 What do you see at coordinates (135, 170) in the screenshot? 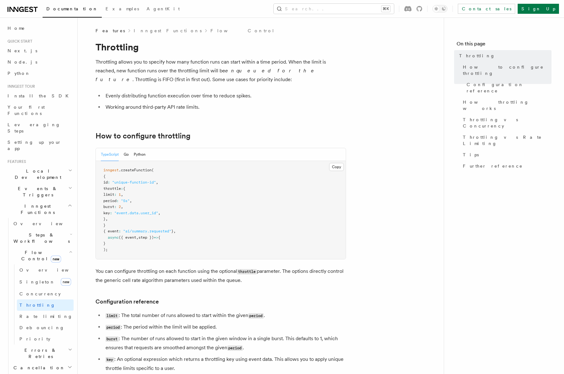
I see `span: .createFunction` at bounding box center [135, 170].